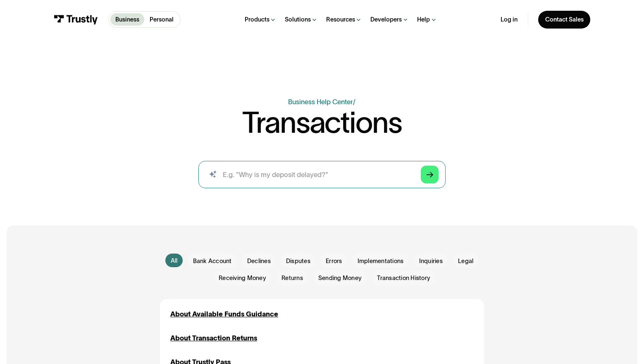 Image resolution: width=644 pixels, height=364 pixels. What do you see at coordinates (320, 102) in the screenshot?
I see `a: Business Help Center` at bounding box center [320, 102].